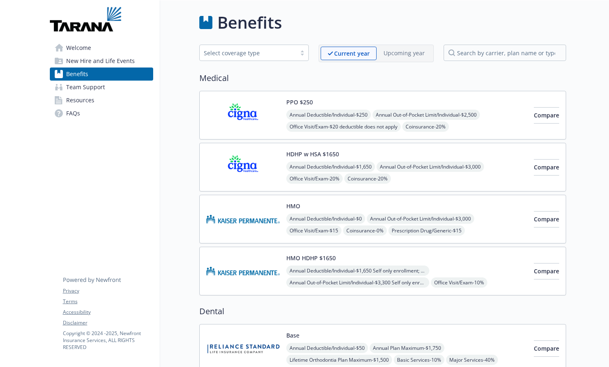 This screenshot has height=367, width=609. What do you see at coordinates (108, 301) in the screenshot?
I see `a: Terms` at bounding box center [108, 301].